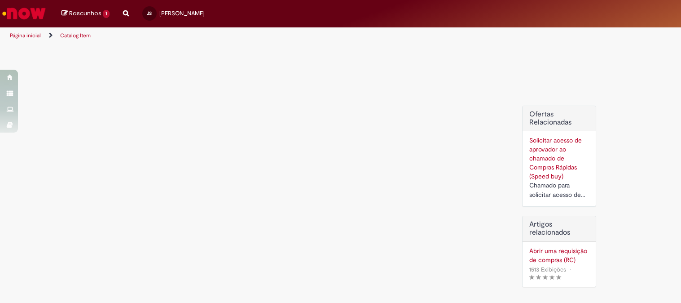 This screenshot has height=303, width=681. I want to click on span: 1, so click(106, 14).